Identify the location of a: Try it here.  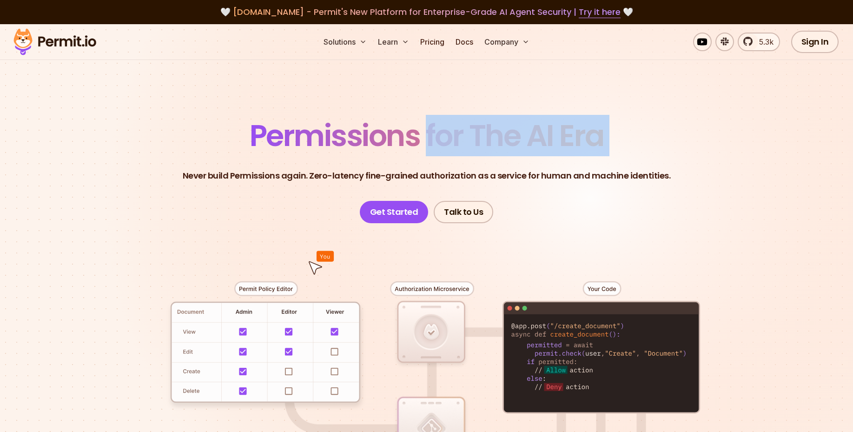
(599, 12).